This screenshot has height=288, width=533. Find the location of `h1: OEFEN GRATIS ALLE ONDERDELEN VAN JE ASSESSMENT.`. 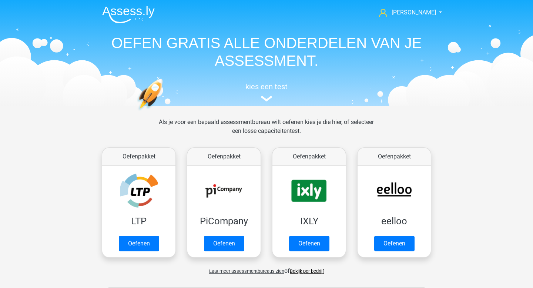

h1: OEFEN GRATIS ALLE ONDERDELEN VAN JE ASSESSMENT. is located at coordinates (266, 52).